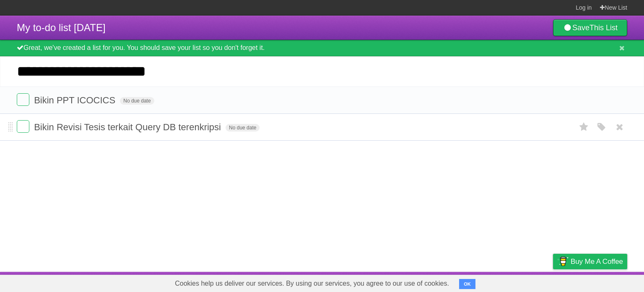 The image size is (644, 292). What do you see at coordinates (312, 283) in the screenshot?
I see `span: Cookies help us deliver our services. By using our services, you agree to our use of cookies.` at bounding box center [312, 283].